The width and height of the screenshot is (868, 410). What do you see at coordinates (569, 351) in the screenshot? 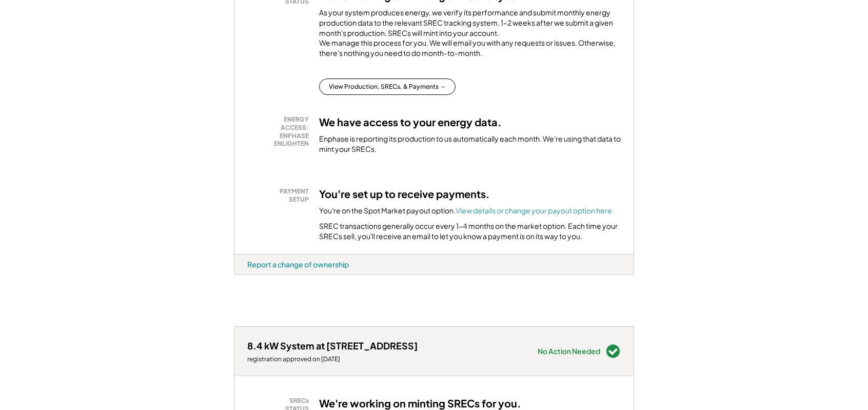
I see `div: No Action Needed` at bounding box center [569, 351].